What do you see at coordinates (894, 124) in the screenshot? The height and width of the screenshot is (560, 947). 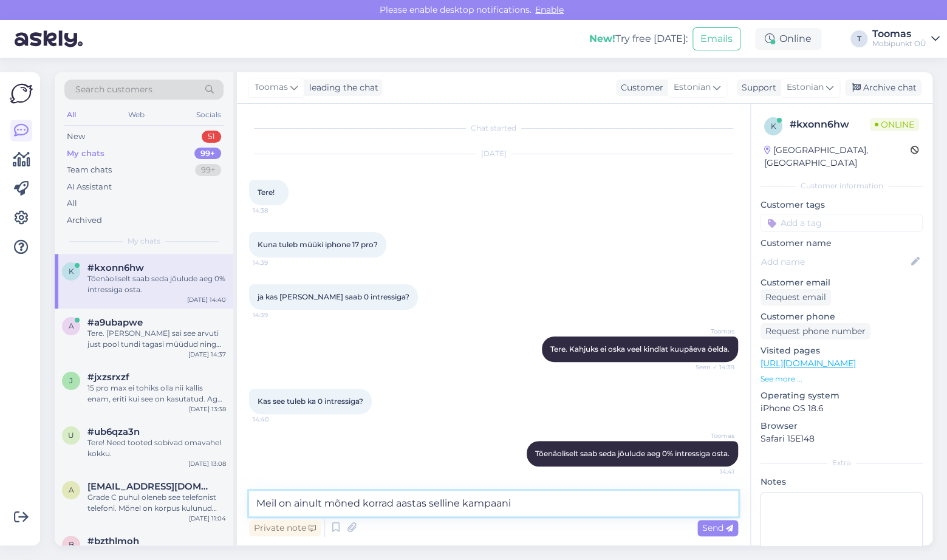 I see `span: Online` at bounding box center [894, 124].